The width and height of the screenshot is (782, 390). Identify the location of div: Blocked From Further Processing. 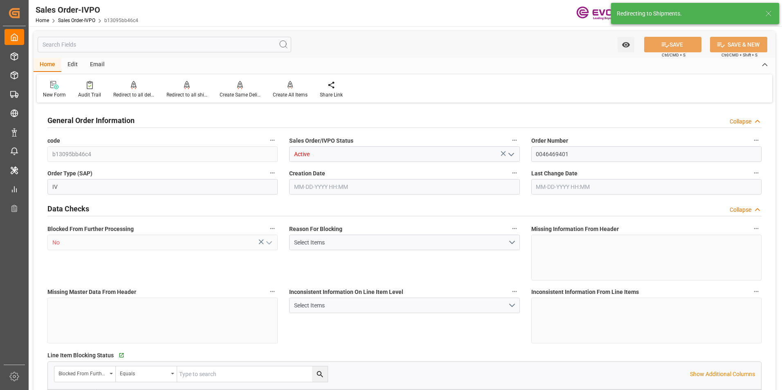
(83, 373).